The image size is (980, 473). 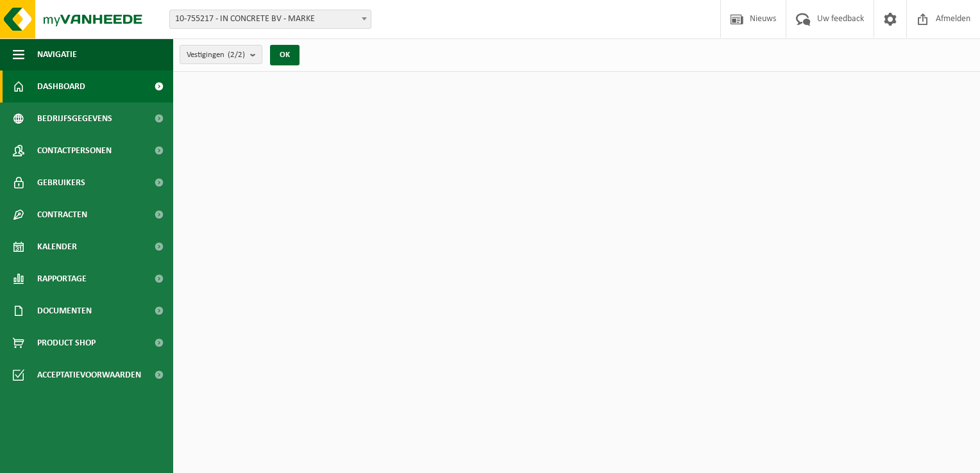 I want to click on span: Documenten, so click(x=64, y=311).